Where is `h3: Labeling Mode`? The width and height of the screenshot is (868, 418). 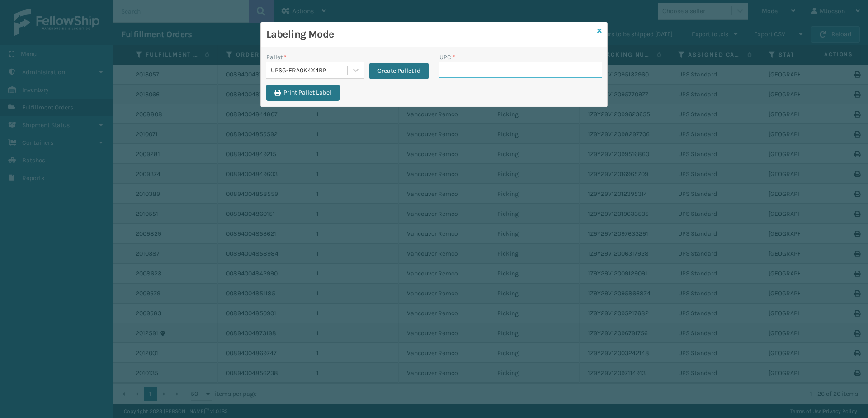
h3: Labeling Mode is located at coordinates (430, 35).